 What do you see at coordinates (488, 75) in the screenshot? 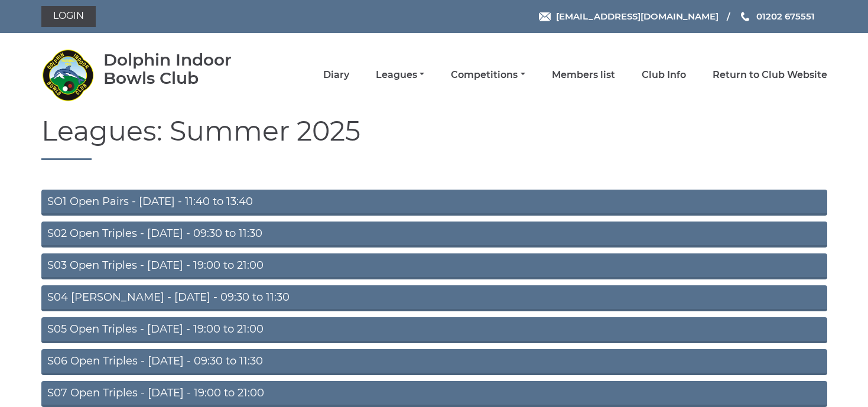
I see `a: Competitions` at bounding box center [488, 75].